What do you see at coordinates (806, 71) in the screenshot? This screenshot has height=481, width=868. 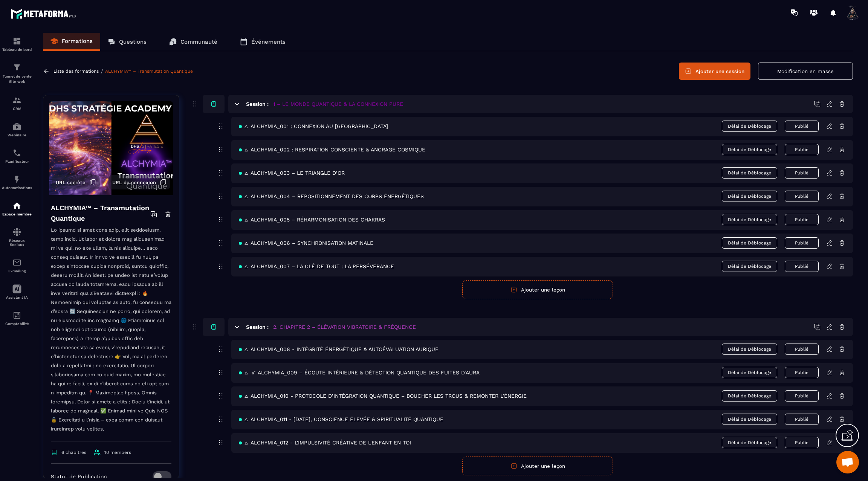 I see `button: Modification en masse` at bounding box center [806, 71].